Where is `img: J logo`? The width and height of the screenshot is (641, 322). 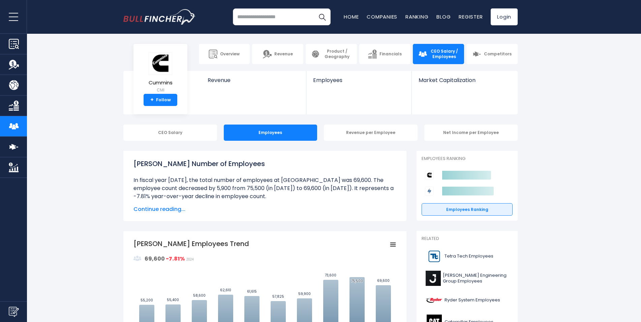
img: J logo is located at coordinates (433, 278).